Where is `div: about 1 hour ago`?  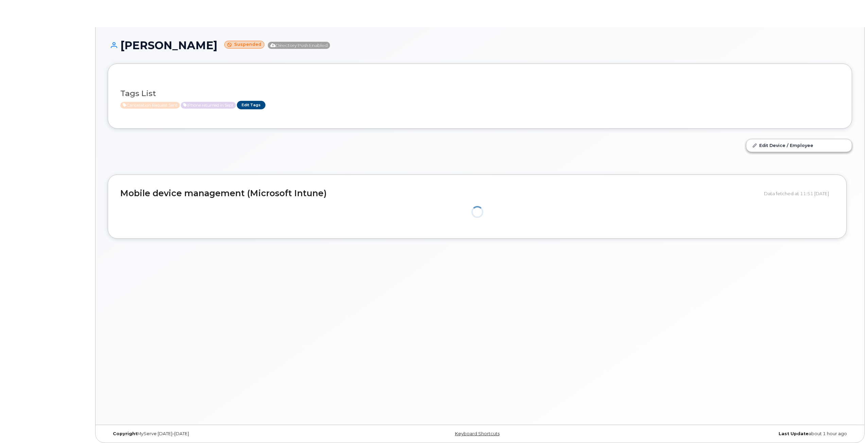 div: about 1 hour ago is located at coordinates (728, 434).